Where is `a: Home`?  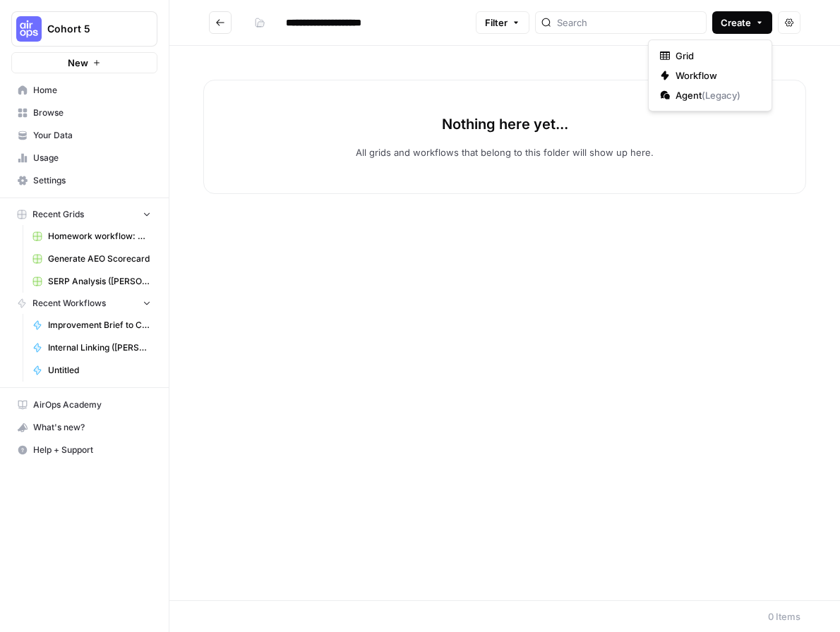
a: Home is located at coordinates (84, 90).